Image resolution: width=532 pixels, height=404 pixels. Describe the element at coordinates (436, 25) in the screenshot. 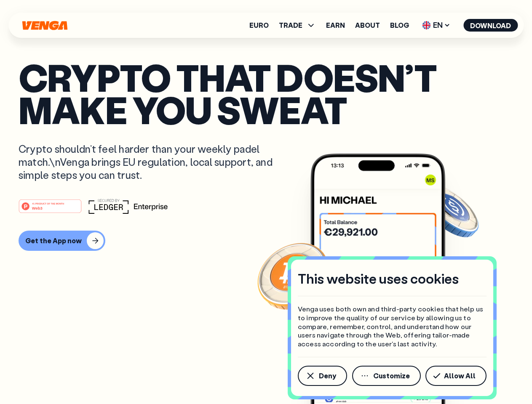

I see `span: EN` at that location.